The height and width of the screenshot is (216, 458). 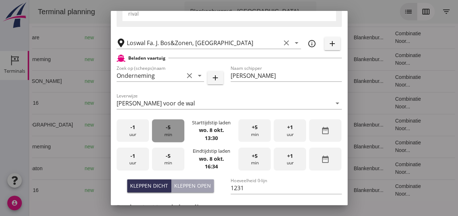 I want to click on input: Zoek op (scheeps)naam, so click(x=150, y=76).